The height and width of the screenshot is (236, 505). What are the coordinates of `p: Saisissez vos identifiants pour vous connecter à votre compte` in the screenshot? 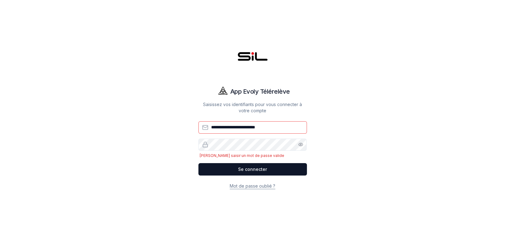 It's located at (253, 108).